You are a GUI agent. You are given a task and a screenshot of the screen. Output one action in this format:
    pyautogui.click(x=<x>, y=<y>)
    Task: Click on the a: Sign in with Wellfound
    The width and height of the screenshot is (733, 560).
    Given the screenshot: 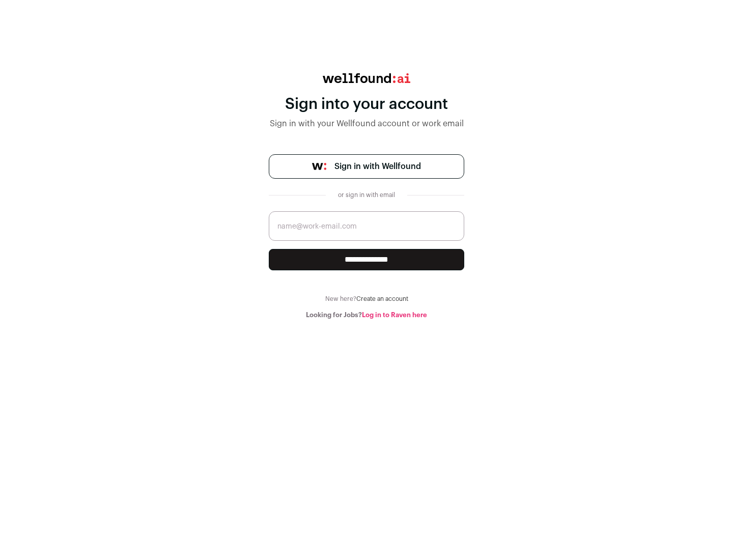 What is the action you would take?
    pyautogui.click(x=367, y=166)
    